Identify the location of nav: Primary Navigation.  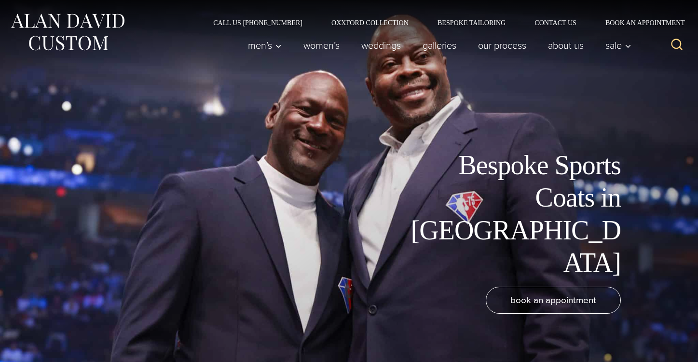
(437, 45).